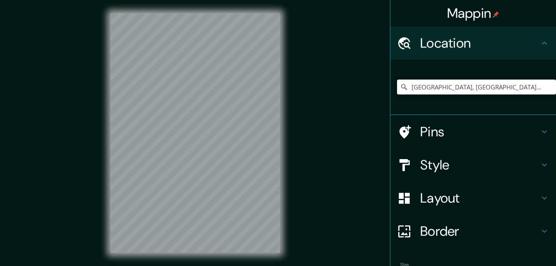 Image resolution: width=556 pixels, height=266 pixels. Describe the element at coordinates (473, 13) in the screenshot. I see `h4: Mappin` at that location.